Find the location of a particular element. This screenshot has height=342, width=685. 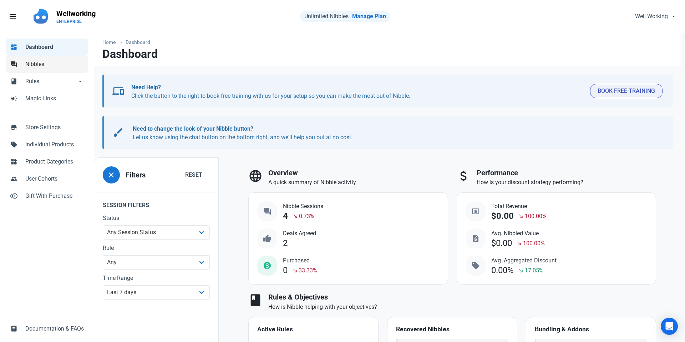

span: 33.33% is located at coordinates (308, 271).